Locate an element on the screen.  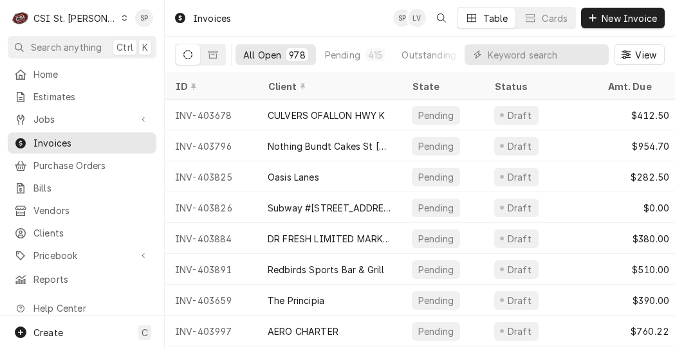
span: C is located at coordinates (145, 333).